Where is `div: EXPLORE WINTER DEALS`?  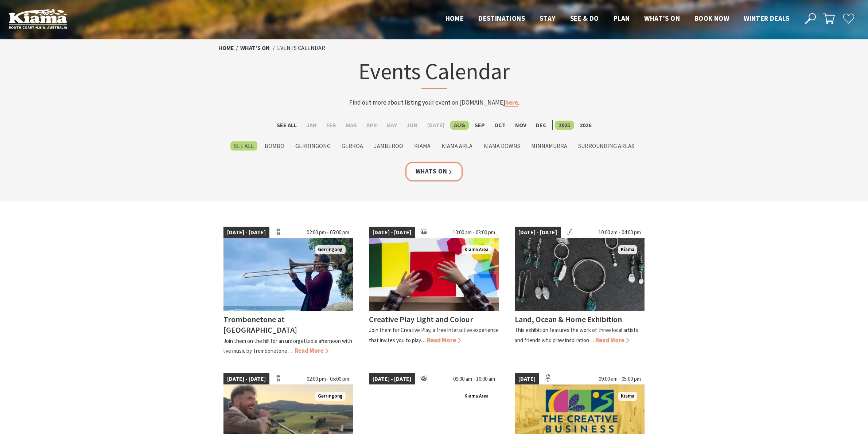 div: EXPLORE WINTER DEALS is located at coordinates (798, 413).